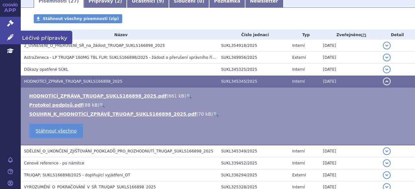 The height and width of the screenshot is (189, 415). Describe the element at coordinates (56, 131) in the screenshot. I see `a: Stáhnout všechno` at that location.